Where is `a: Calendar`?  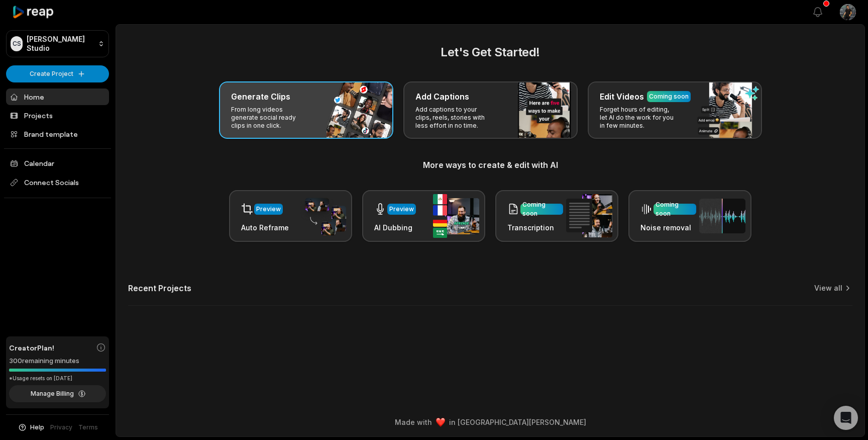 a: Calendar is located at coordinates (57, 163).